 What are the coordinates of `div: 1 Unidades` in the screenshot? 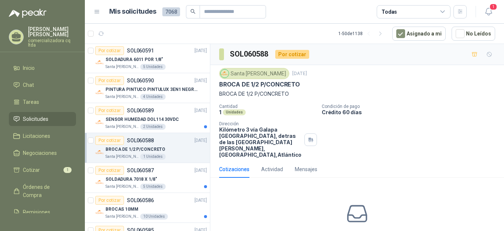 It's located at (153, 157).